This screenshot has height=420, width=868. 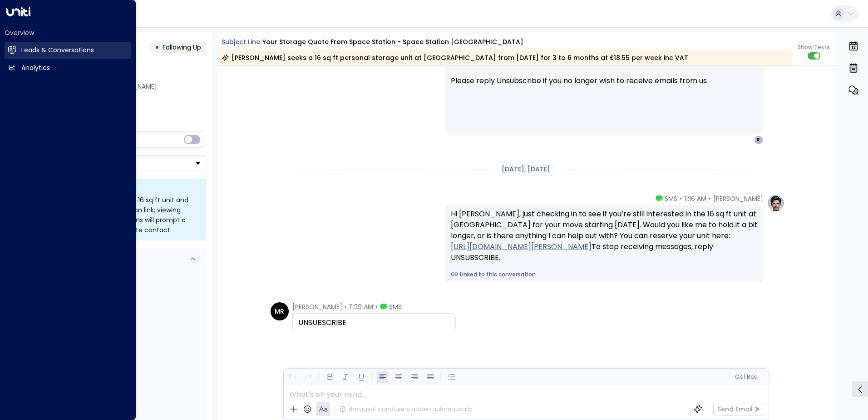 I want to click on button: Undo, so click(x=292, y=376).